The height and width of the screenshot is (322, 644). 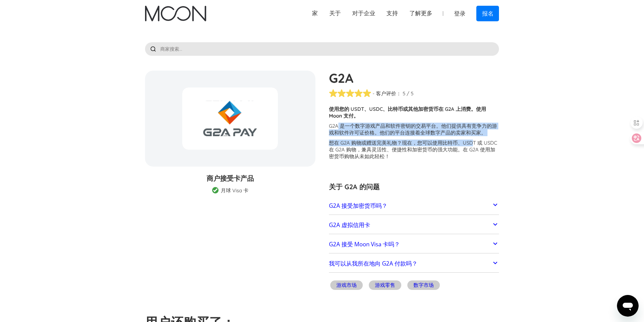 I want to click on font: 使用您的 USDT、USDC、比特币或其他加密货币在 G2A 上消费。, so click(x=402, y=109).